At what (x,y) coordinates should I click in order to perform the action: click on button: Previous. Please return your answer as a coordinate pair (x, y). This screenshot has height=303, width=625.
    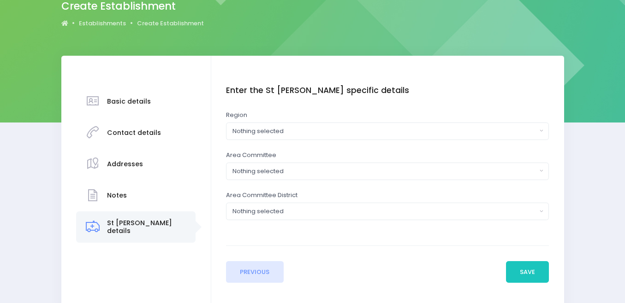
    Looking at the image, I should click on (255, 273).